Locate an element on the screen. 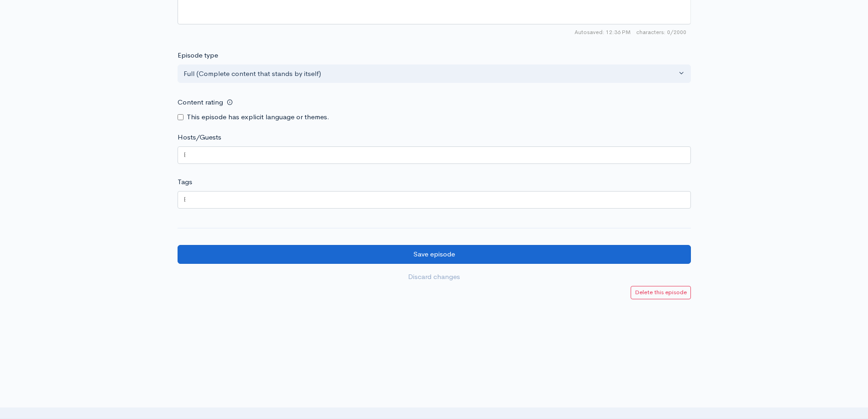  div: Full (Complete content that stands by itself) is located at coordinates (430, 74).